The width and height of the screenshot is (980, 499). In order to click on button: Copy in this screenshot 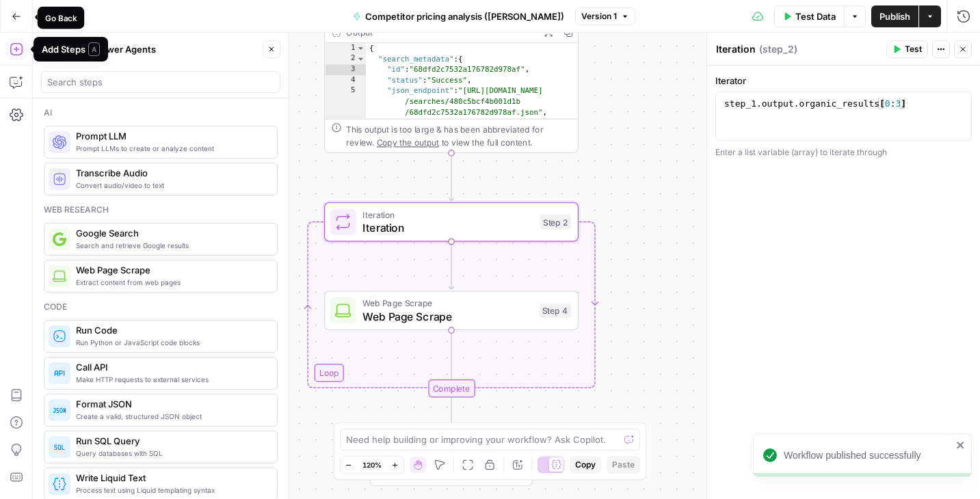, I will do `click(585, 464)`.